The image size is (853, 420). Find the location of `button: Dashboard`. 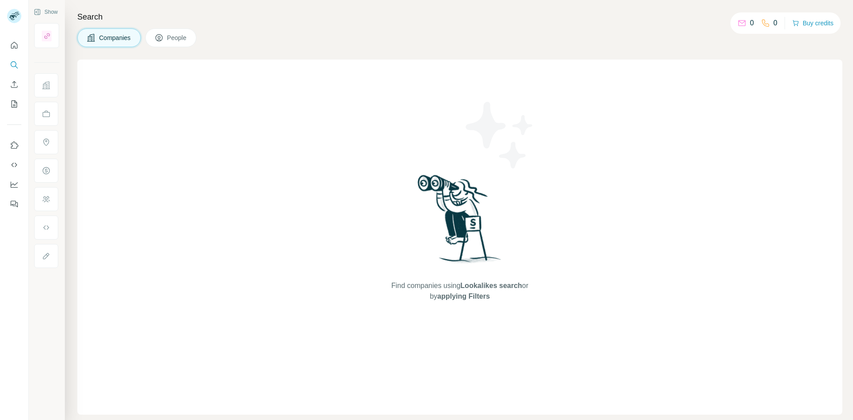

button: Dashboard is located at coordinates (14, 184).